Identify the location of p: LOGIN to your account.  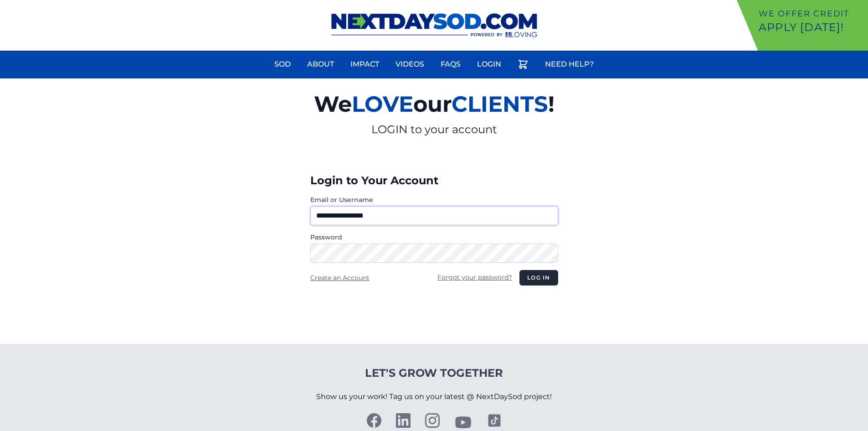
(434, 130).